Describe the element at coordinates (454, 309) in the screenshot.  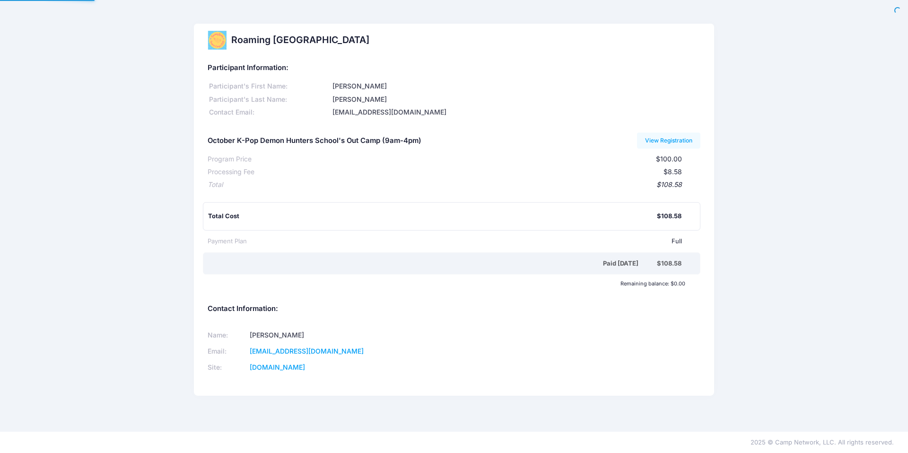
I see `h5: Contact Information:` at that location.